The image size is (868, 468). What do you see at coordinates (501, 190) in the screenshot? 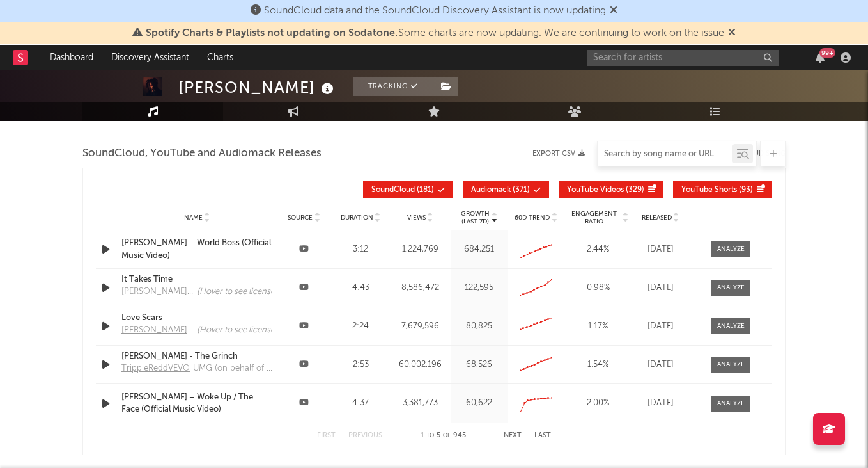
I see `span: ( 371 )` at bounding box center [501, 190].